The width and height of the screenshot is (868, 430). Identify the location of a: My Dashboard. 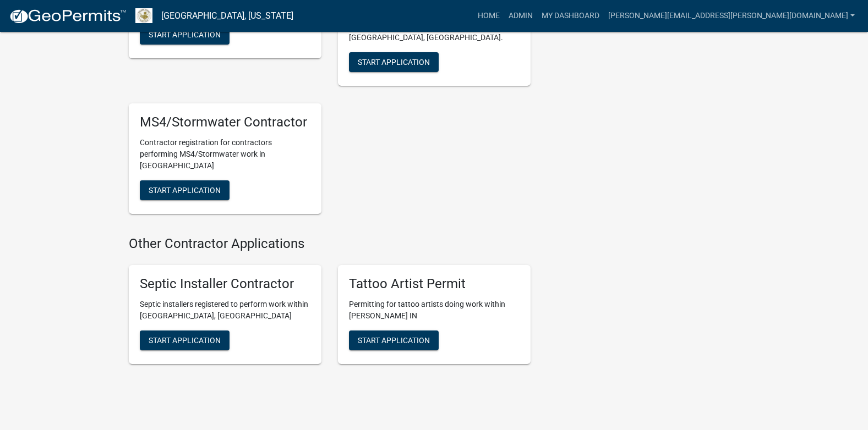
(570, 16).